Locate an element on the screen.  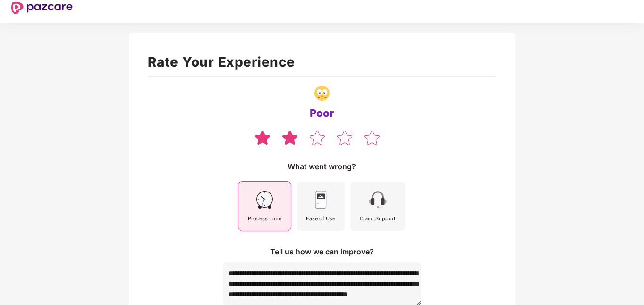
div: Poor is located at coordinates (321, 113).